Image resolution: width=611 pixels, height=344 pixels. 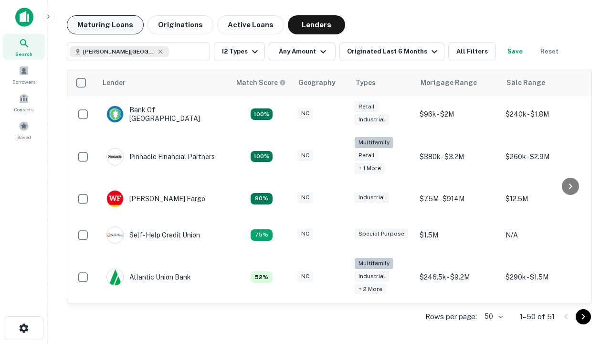 I want to click on div: Originated Last 6 Months, so click(x=394, y=52).